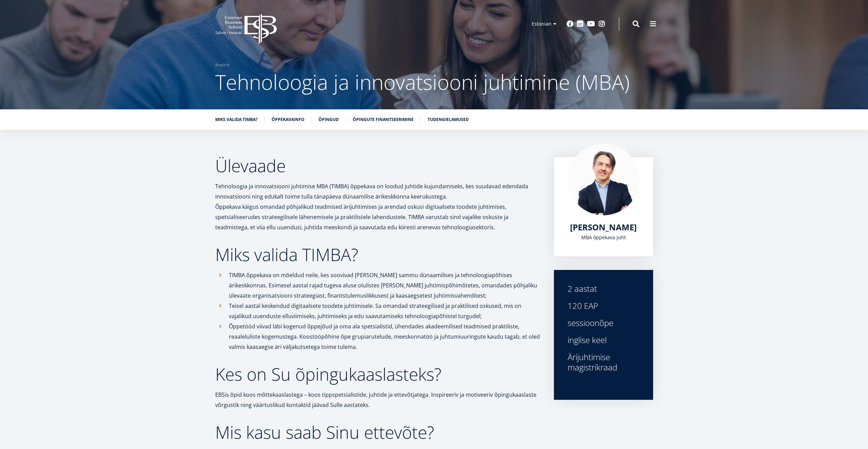 The width and height of the screenshot is (868, 449). I want to click on a: Linkedin, so click(581, 24).